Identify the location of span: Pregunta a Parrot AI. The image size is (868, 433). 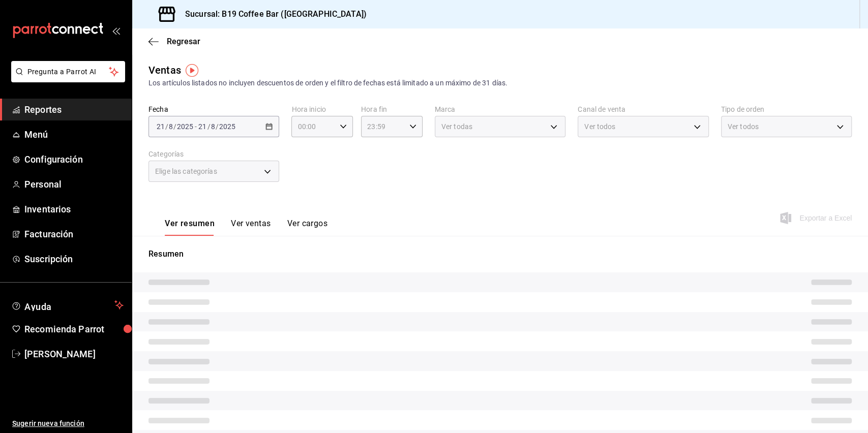
(68, 72).